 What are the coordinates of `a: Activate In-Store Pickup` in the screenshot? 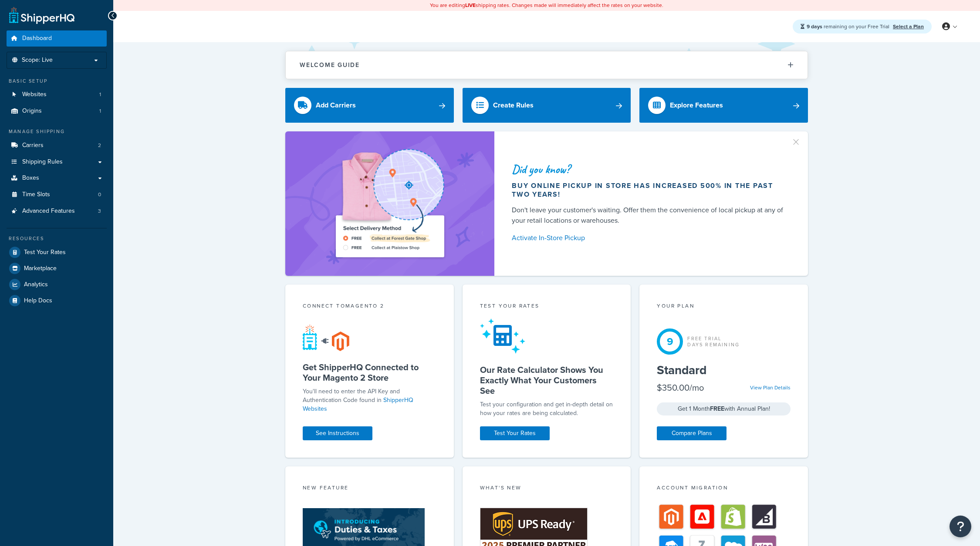 It's located at (649, 238).